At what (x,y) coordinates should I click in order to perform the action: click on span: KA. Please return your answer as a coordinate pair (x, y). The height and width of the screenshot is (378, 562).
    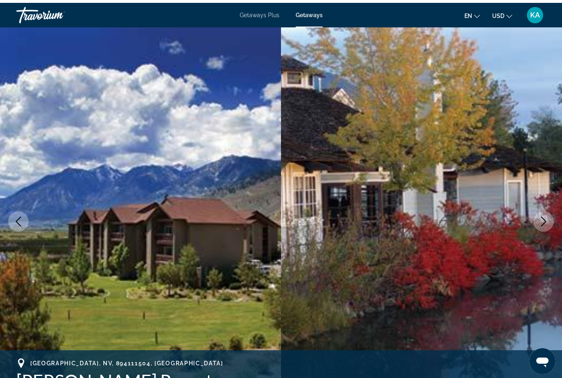
    Looking at the image, I should click on (535, 12).